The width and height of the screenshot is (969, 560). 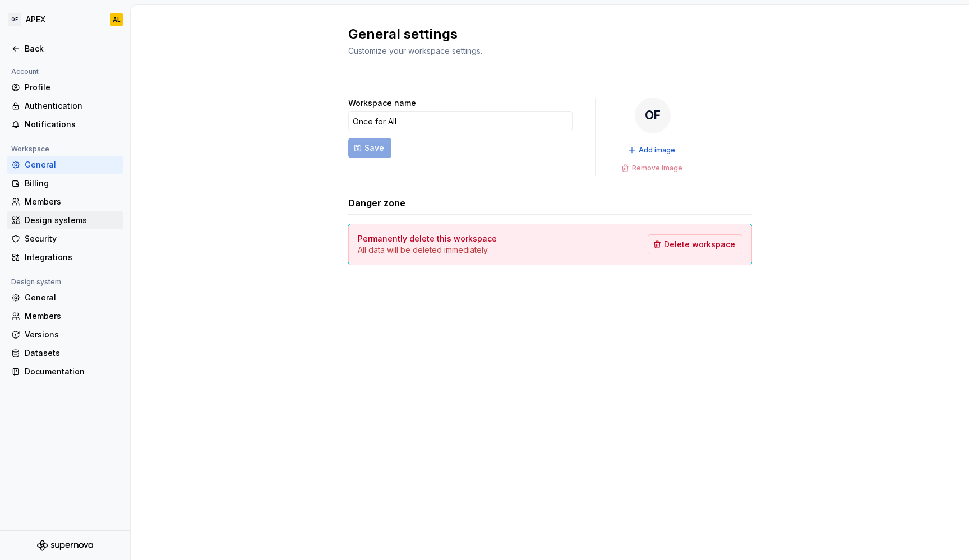 I want to click on a: Back, so click(x=65, y=49).